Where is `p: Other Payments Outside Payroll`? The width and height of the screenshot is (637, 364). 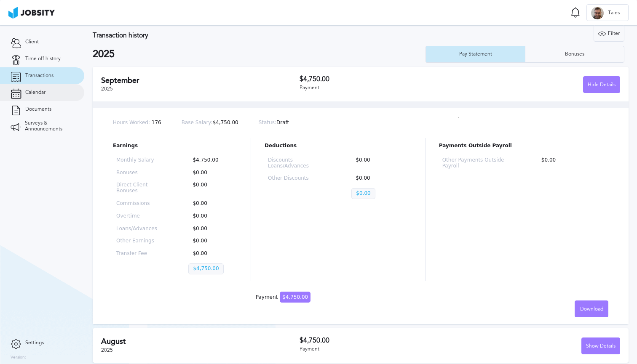 p: Other Payments Outside Payroll is located at coordinates (476, 163).